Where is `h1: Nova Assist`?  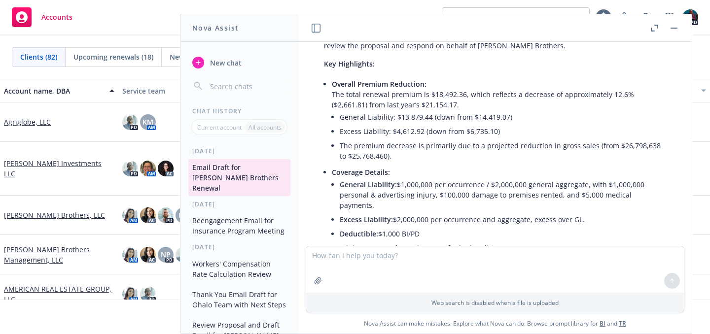 h1: Nova Assist is located at coordinates (216, 28).